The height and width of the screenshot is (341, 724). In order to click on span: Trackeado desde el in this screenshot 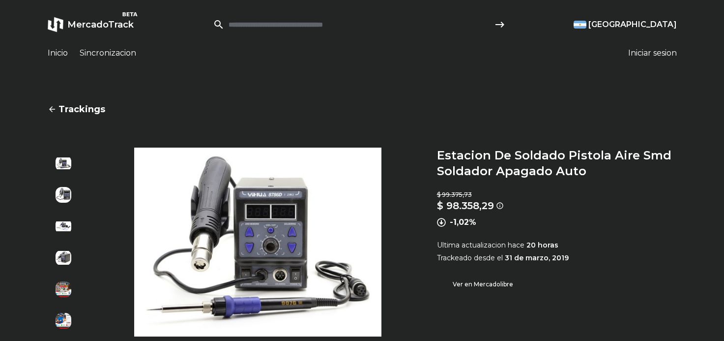, I will do `click(470, 258)`.